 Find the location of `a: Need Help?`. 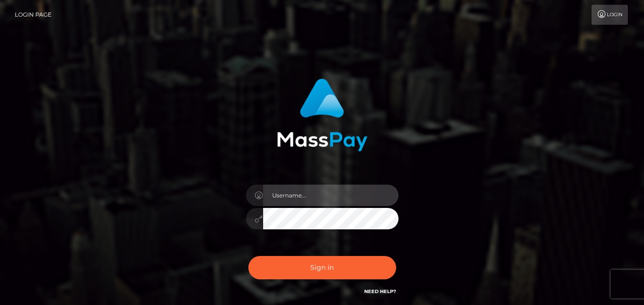

a: Need Help? is located at coordinates (380, 292).